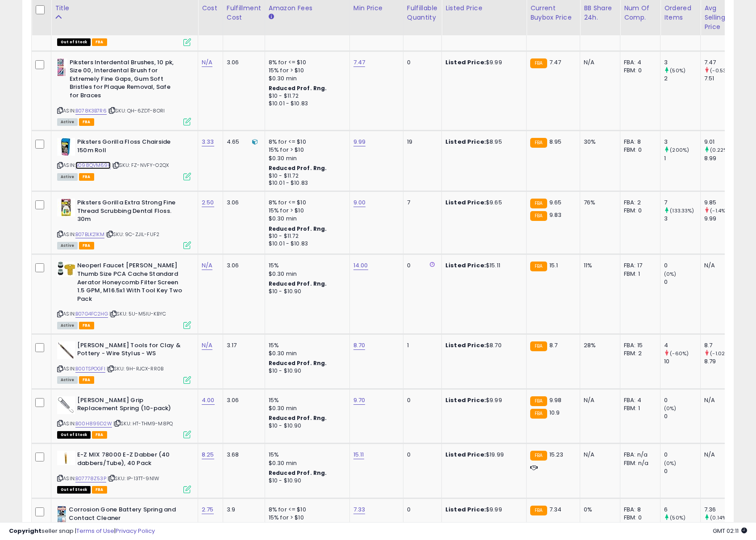 This screenshot has width=756, height=540. I want to click on div: 10, so click(682, 361).